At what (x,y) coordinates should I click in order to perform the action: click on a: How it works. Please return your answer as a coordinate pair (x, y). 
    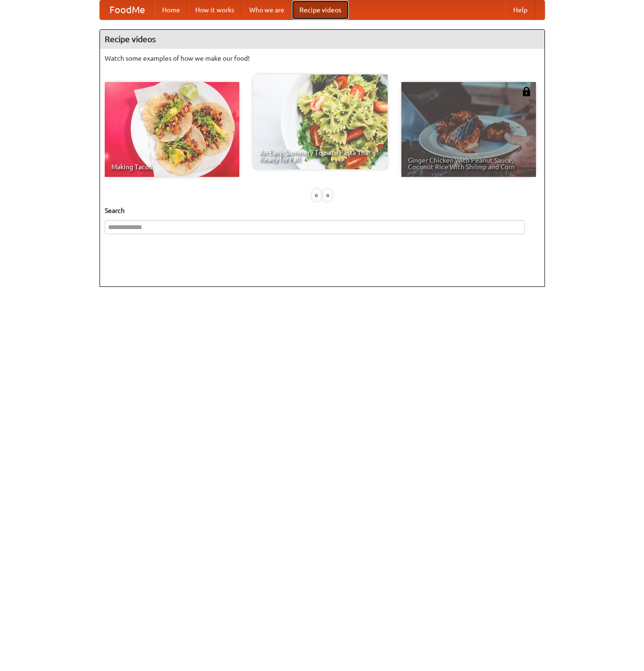
    Looking at the image, I should click on (215, 10).